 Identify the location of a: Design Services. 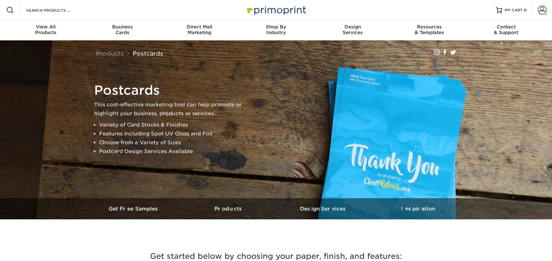
(324, 209).